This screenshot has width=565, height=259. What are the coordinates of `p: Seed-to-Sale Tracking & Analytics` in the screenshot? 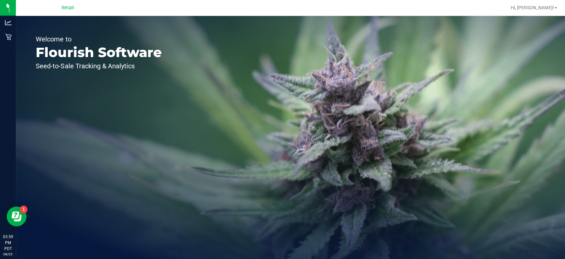 It's located at (99, 66).